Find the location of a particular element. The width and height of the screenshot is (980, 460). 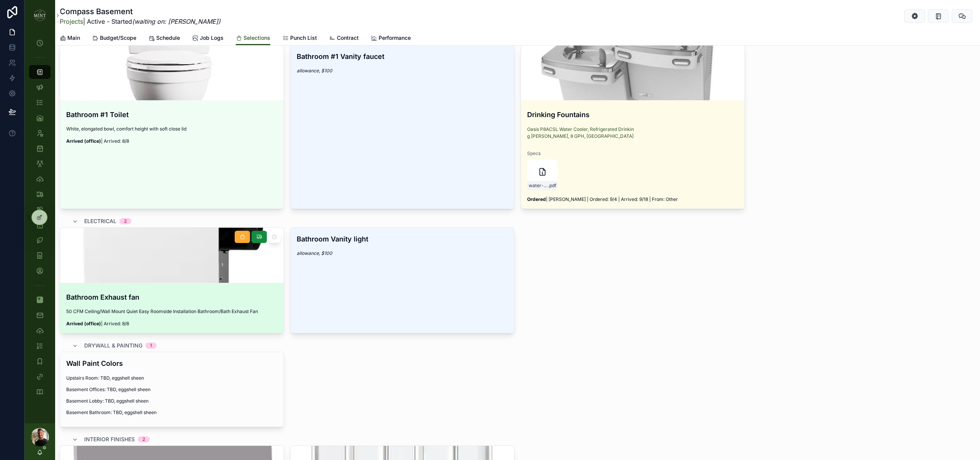

a: Projects is located at coordinates (71, 22).